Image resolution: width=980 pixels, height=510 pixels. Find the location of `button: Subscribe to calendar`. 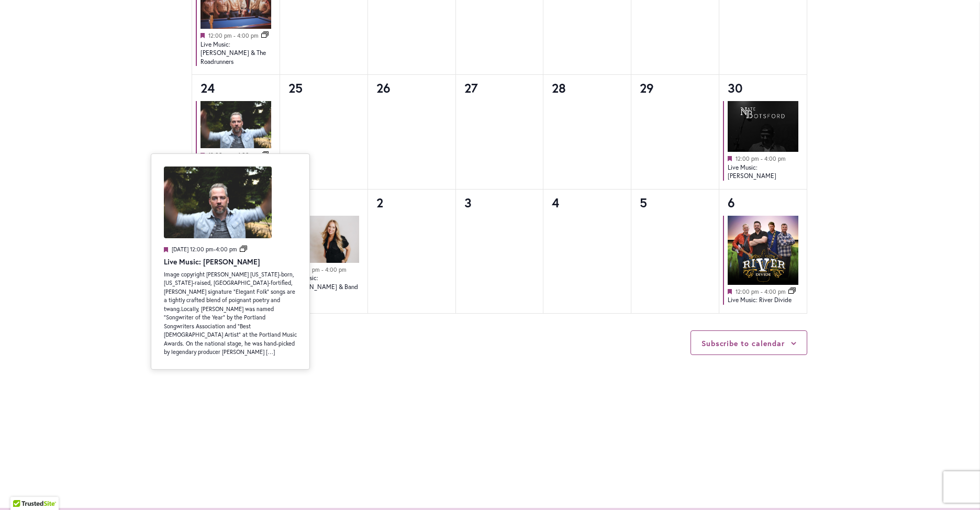

button: Subscribe to calendar is located at coordinates (742, 343).